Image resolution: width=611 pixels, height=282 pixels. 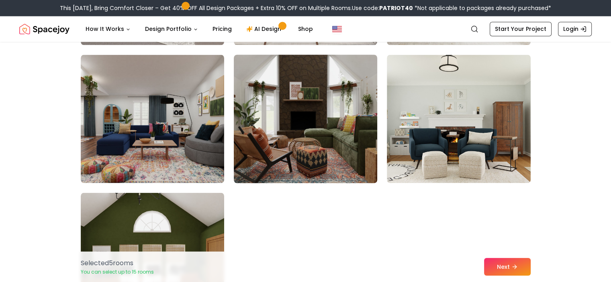 What do you see at coordinates (44, 29) in the screenshot?
I see `a: Spacejoy` at bounding box center [44, 29].